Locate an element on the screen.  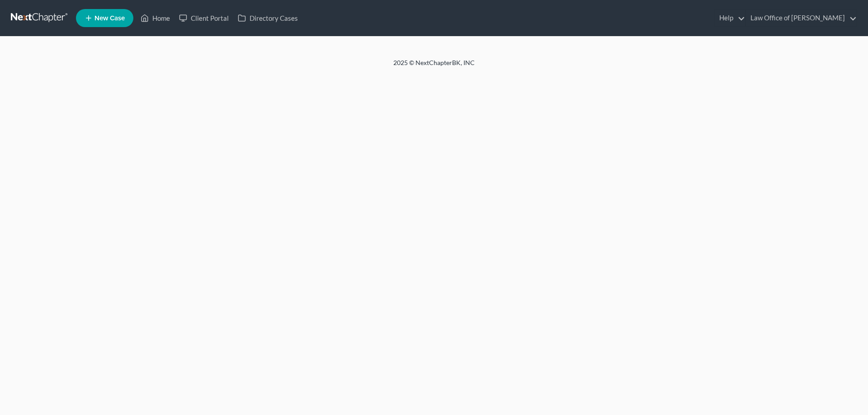
new-legal-case-button: New Case is located at coordinates (104, 18).